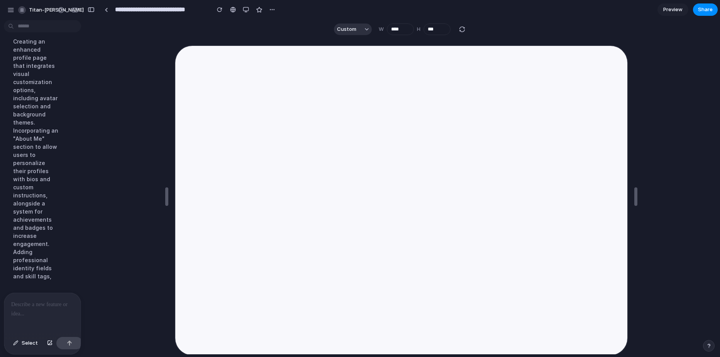 This screenshot has height=357, width=720. Describe the element at coordinates (347, 29) in the screenshot. I see `span: Custom` at that location.